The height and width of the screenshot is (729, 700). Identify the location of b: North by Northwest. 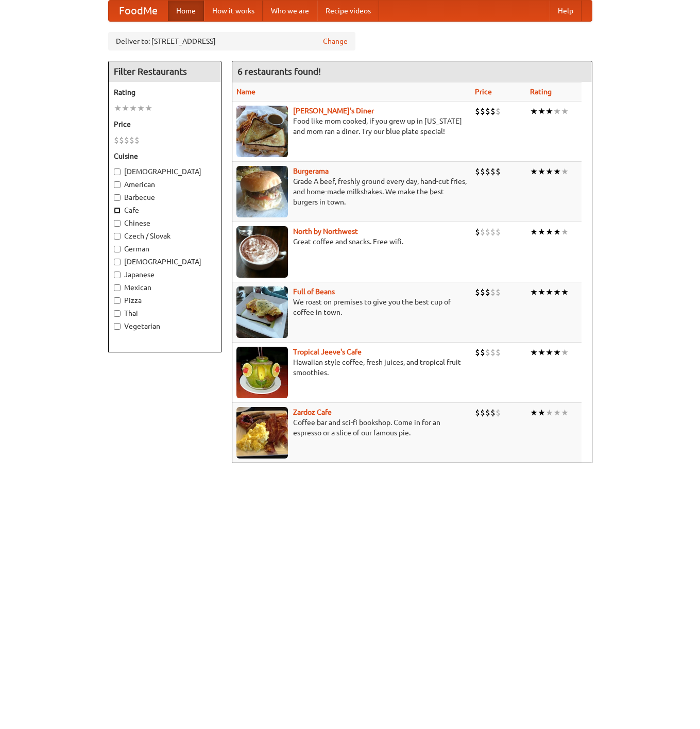
(326, 231).